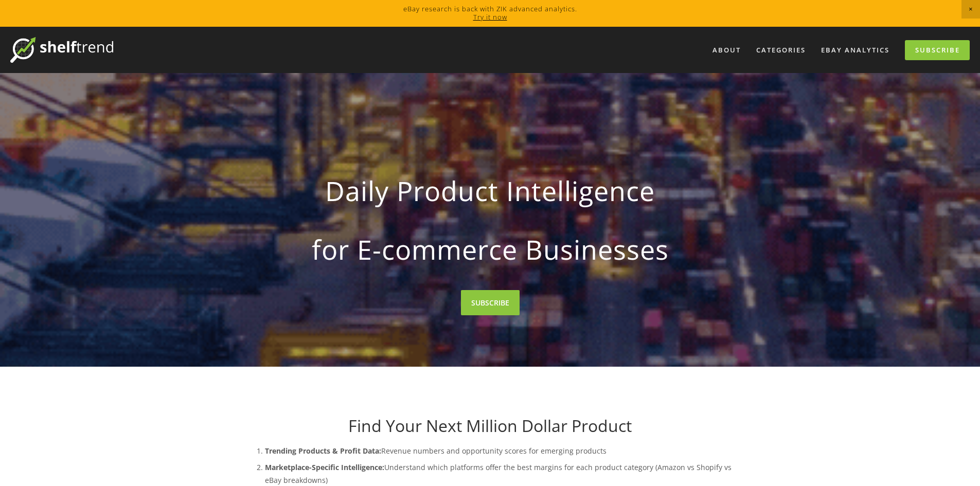  What do you see at coordinates (726, 50) in the screenshot?
I see `a: About` at bounding box center [726, 50].